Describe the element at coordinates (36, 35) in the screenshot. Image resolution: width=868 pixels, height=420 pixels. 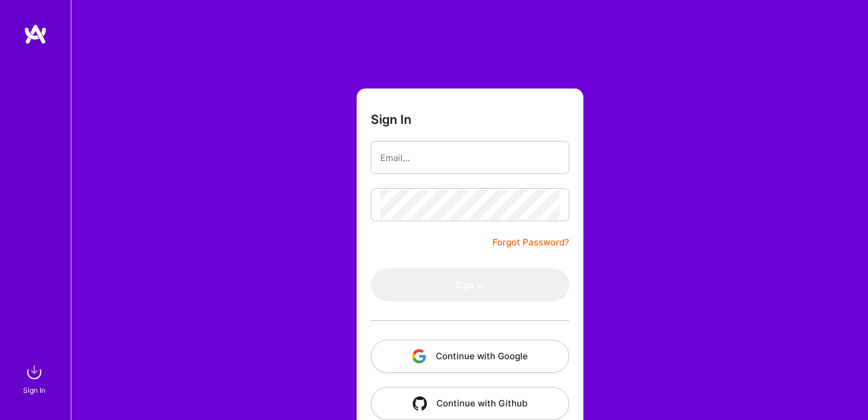
I see `img: logo` at that location.